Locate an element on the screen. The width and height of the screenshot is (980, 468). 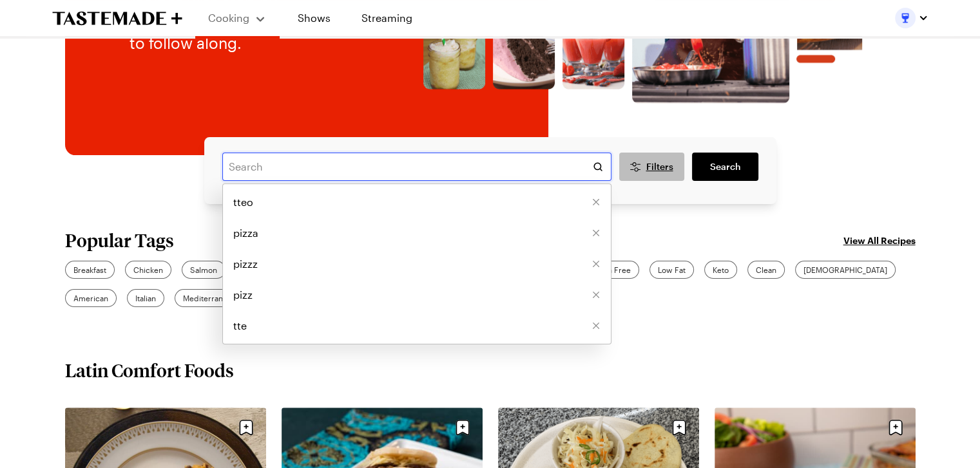
span: Clean is located at coordinates (766, 269).